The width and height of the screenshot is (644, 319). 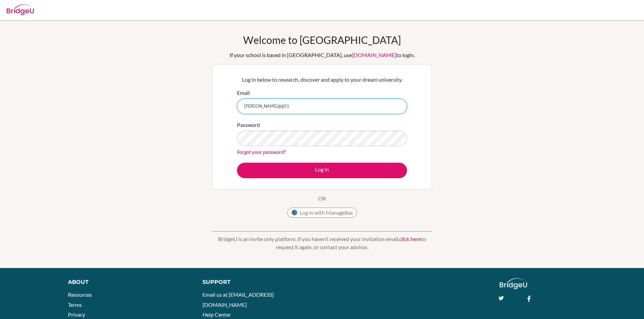 I want to click on p: BridgeU is an invite only platform. If you haven’t received your invitation email, to request it ..., so click(x=322, y=243).